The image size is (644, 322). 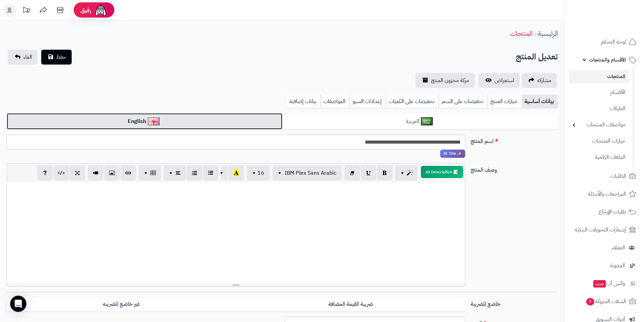 I want to click on img: العربية, so click(x=426, y=121).